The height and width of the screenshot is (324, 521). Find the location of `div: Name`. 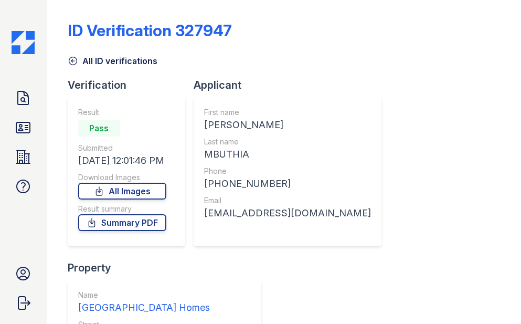

div: Name is located at coordinates (164, 295).